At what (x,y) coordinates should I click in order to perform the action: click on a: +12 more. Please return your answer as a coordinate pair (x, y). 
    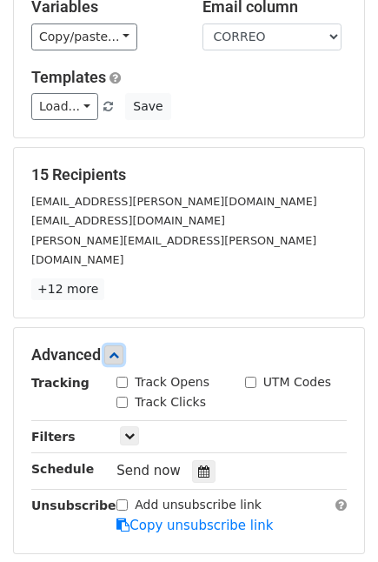
    Looking at the image, I should click on (68, 289).